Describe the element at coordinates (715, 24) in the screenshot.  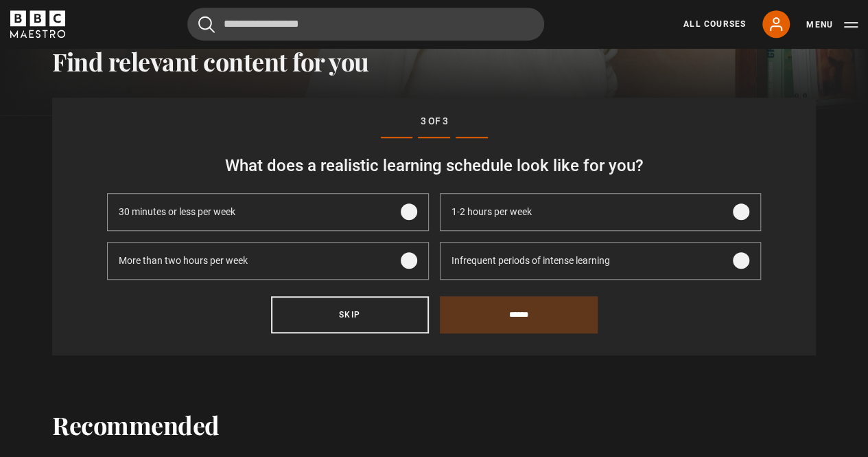
I see `a: All Courses` at that location.